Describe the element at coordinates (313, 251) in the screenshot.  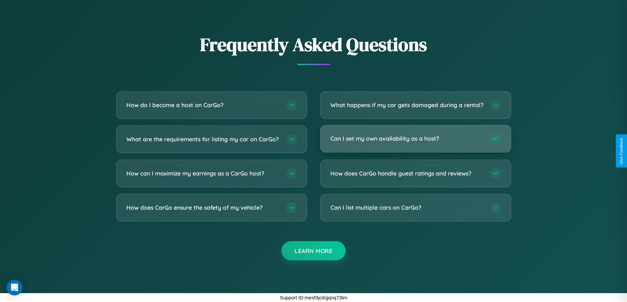
I see `button: Learn More` at that location.